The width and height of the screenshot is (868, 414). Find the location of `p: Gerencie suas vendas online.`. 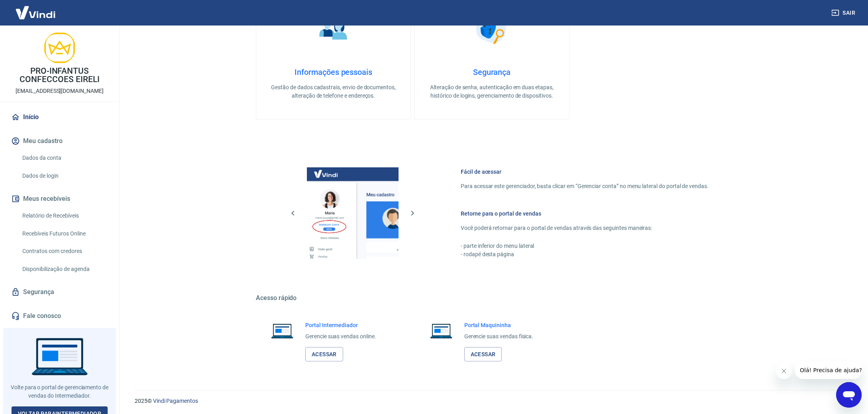

p: Gerencie suas vendas online. is located at coordinates (341, 337).